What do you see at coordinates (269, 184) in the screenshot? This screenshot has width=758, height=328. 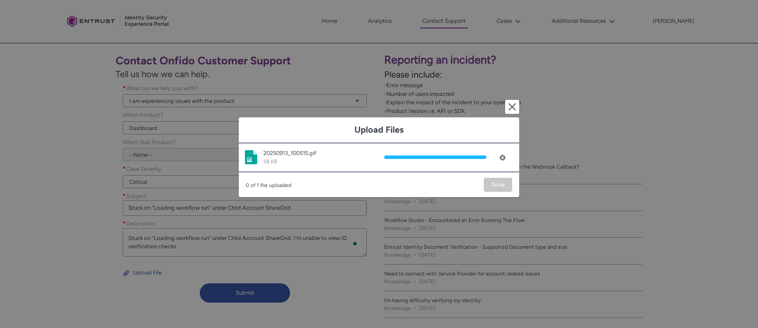 I see `span: 0 of 1 file uploaded` at bounding box center [269, 184].